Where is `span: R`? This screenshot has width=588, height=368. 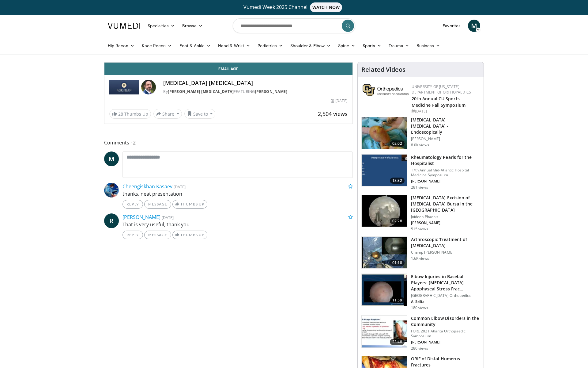 span: R is located at coordinates (112, 220).